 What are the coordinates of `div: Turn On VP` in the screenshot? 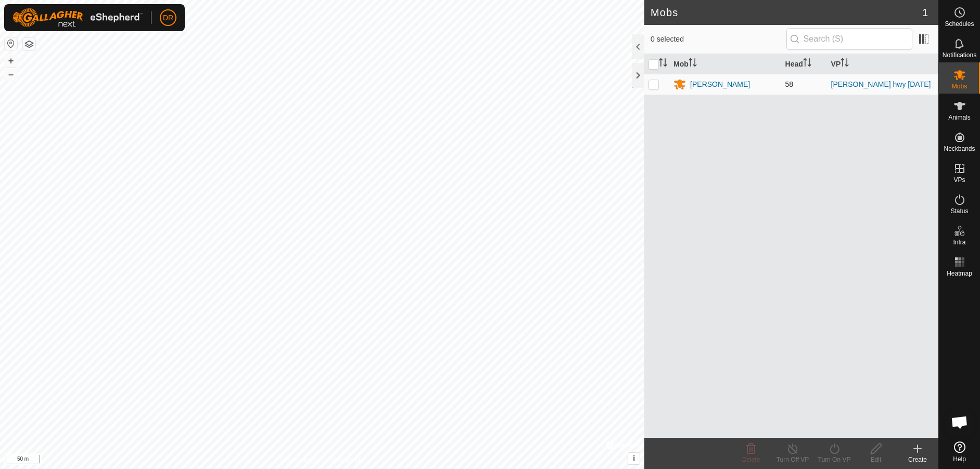 It's located at (834, 460).